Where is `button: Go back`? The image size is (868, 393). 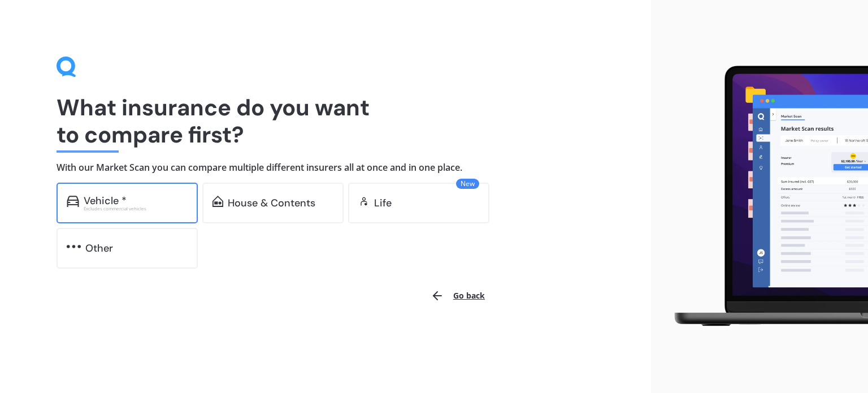
button: Go back is located at coordinates (457, 296).